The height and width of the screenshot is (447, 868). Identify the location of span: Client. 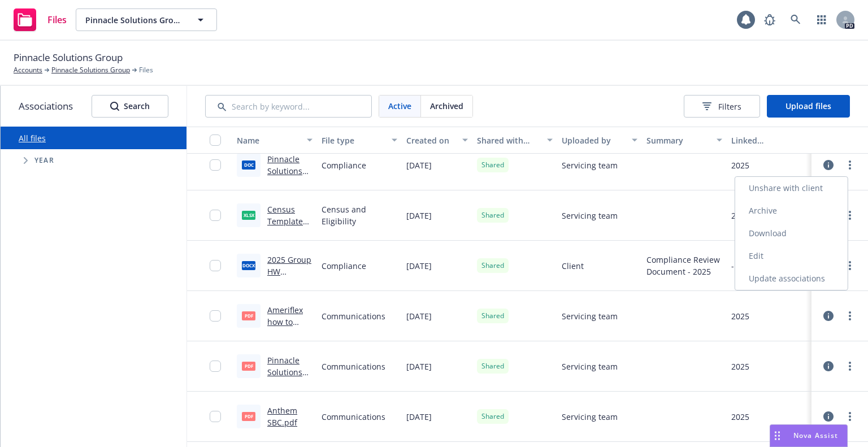
(573, 265).